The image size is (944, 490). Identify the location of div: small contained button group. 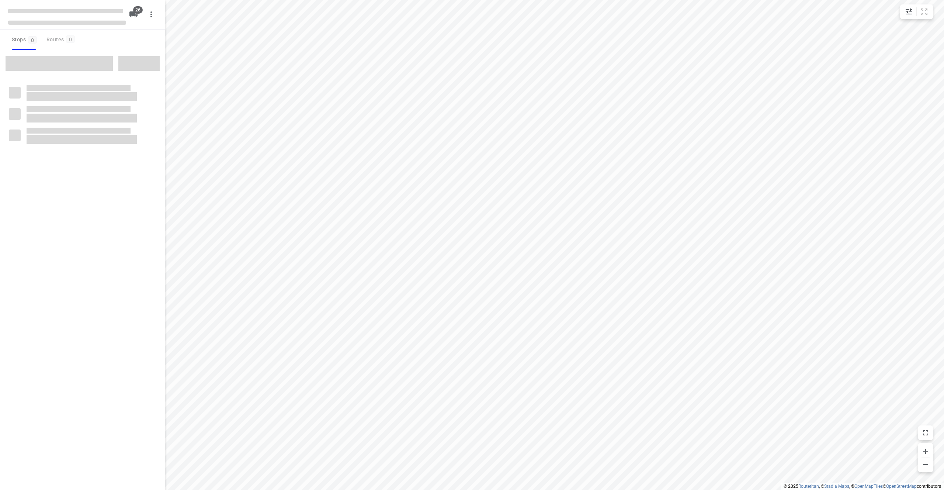
(917, 12).